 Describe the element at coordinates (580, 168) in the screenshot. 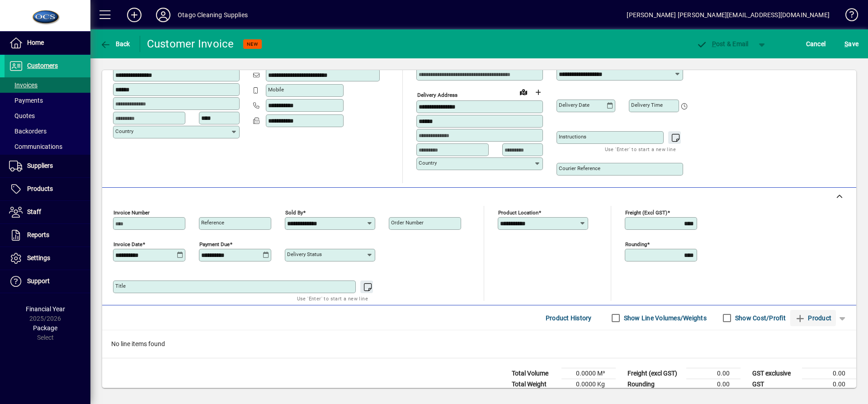

I see `mat-label: Courier Reference` at that location.